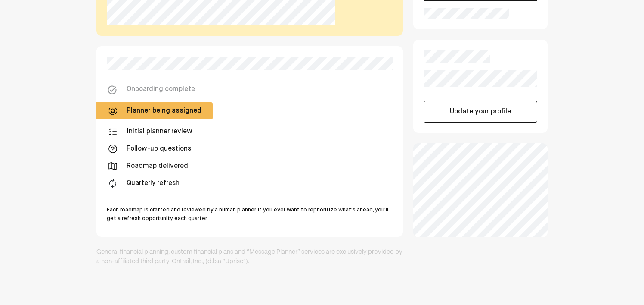  Describe the element at coordinates (159, 132) in the screenshot. I see `div: Initial planner review` at that location.